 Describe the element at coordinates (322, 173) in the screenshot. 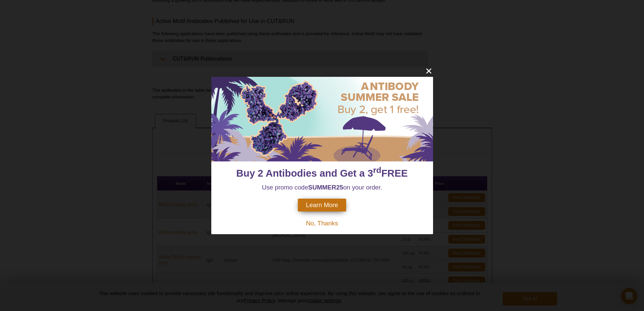

I see `span: Buy 2 Antibodies and Get a 3 FREE` at that location.